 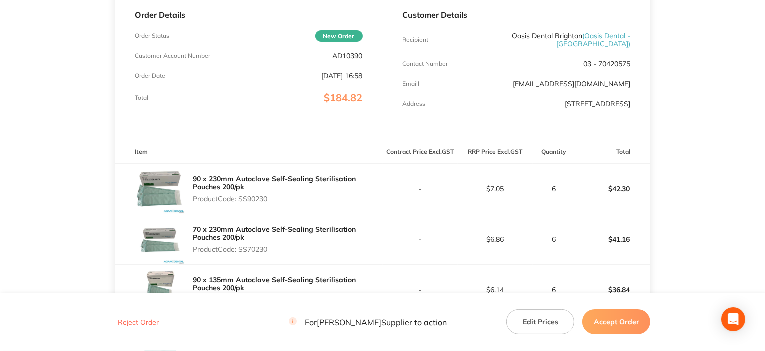 I want to click on p: Customer Details, so click(x=517, y=15).